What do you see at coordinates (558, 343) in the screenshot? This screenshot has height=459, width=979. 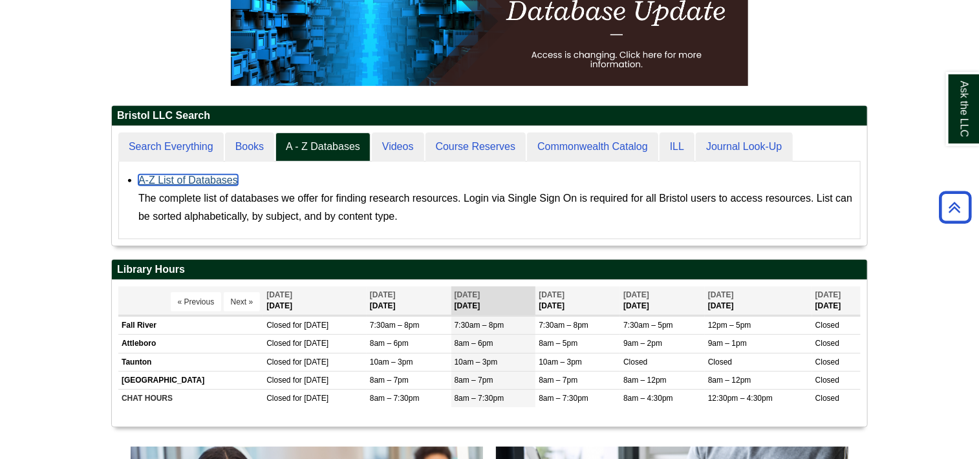 I see `span: 8am – 5pm` at bounding box center [558, 343].